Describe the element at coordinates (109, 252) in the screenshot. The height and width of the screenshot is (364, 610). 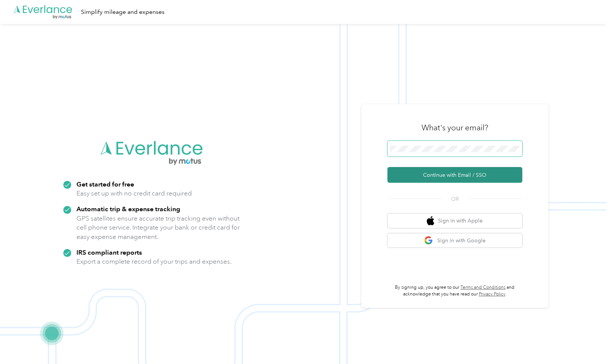
I see `strong: IRS compliant reports` at that location.